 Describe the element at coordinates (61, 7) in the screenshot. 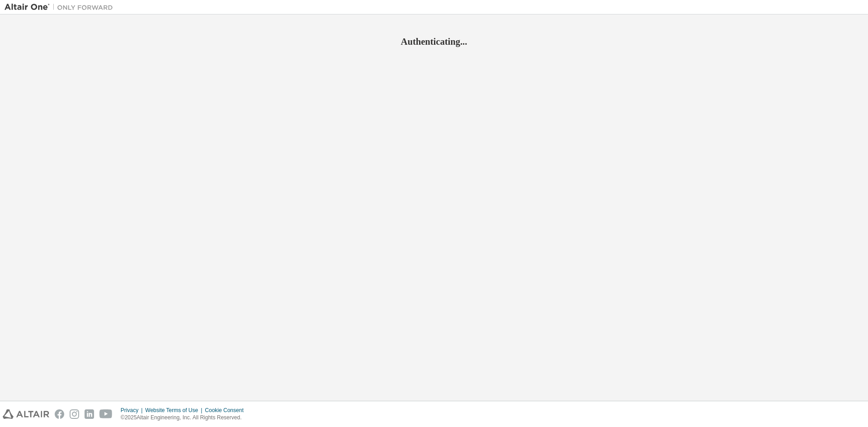

I see `img: Altair One` at that location.